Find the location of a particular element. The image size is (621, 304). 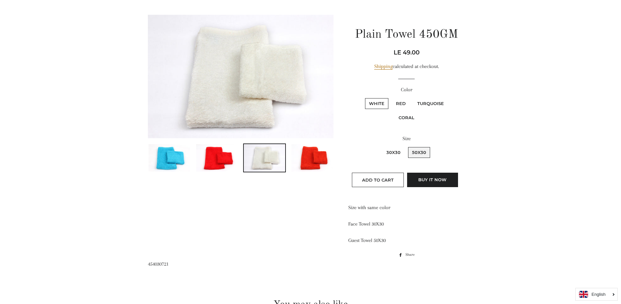

label: 50X30 is located at coordinates (419, 152).